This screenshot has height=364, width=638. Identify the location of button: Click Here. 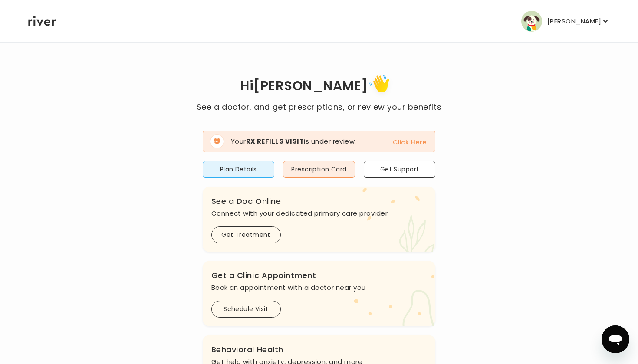
(409, 142).